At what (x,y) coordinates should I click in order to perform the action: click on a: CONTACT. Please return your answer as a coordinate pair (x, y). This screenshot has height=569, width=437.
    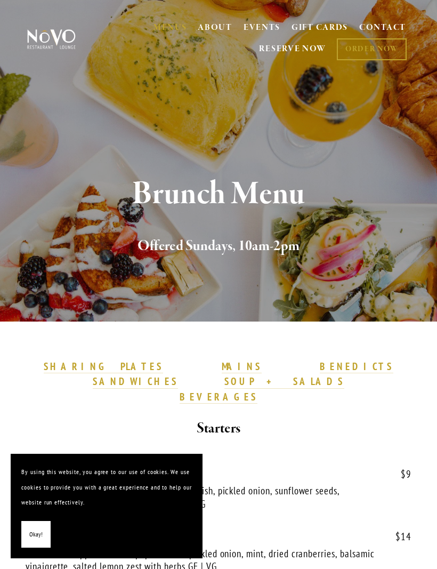
    Looking at the image, I should click on (383, 28).